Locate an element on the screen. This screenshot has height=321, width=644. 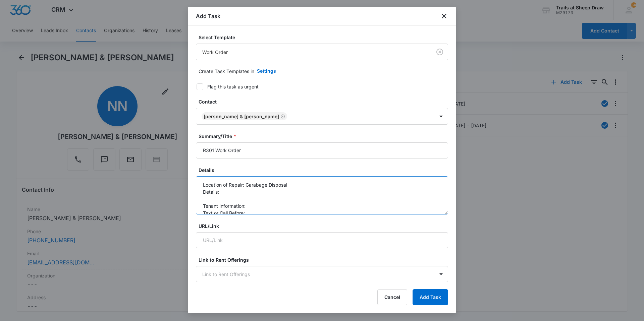
label: Contact is located at coordinates (325, 101).